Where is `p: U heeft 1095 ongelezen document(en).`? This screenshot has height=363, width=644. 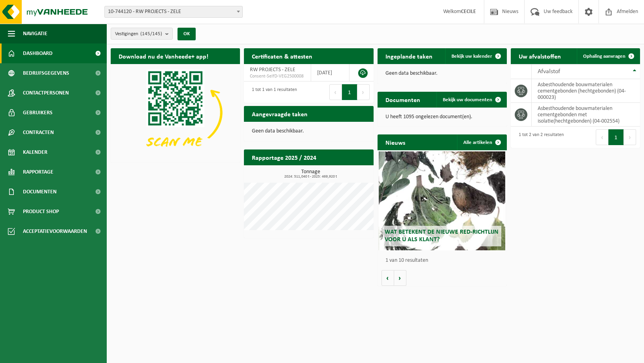
p: U heeft 1095 ongelezen document(en). is located at coordinates (442, 117).